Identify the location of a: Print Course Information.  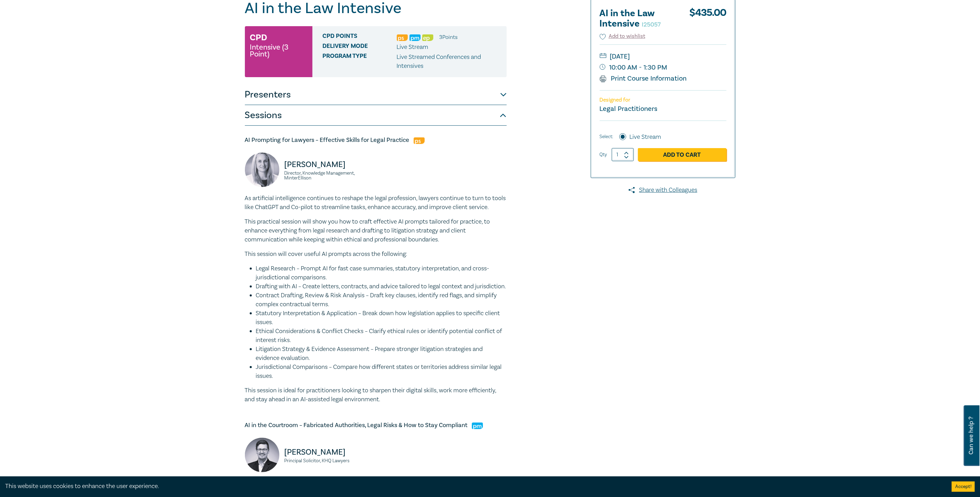
(643, 78).